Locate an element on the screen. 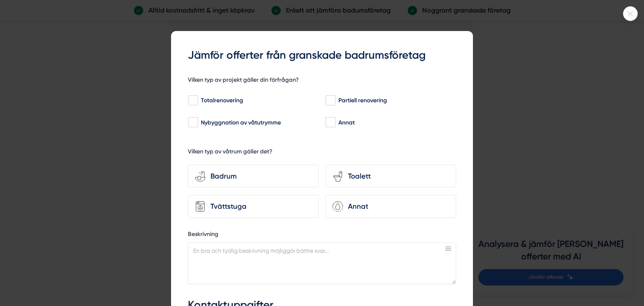 This screenshot has width=644, height=306. input: Totalrenovering is located at coordinates (193, 101).